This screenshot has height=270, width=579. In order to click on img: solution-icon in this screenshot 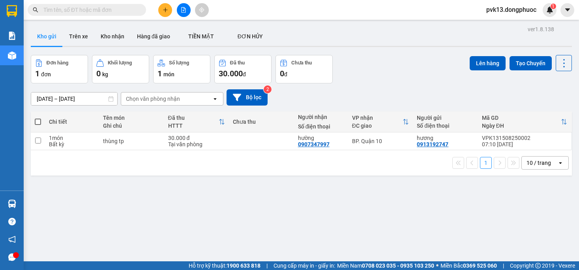, I will do `click(12, 36)`.